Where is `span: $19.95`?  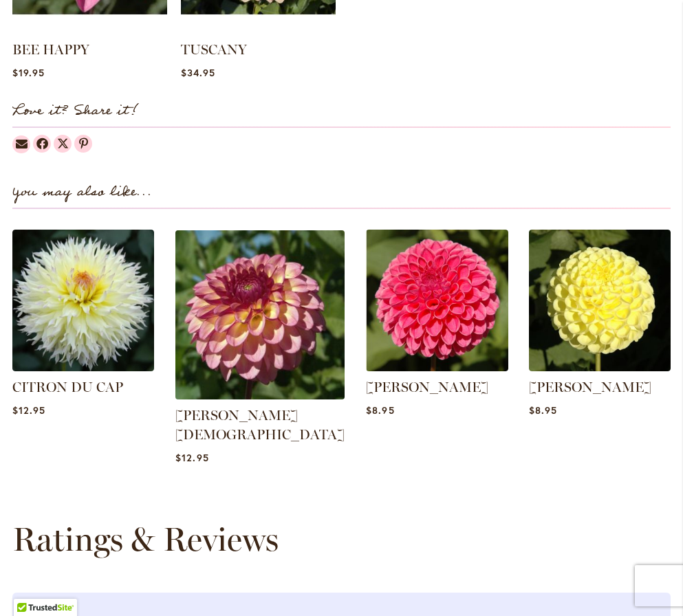
span: $19.95 is located at coordinates (28, 72).